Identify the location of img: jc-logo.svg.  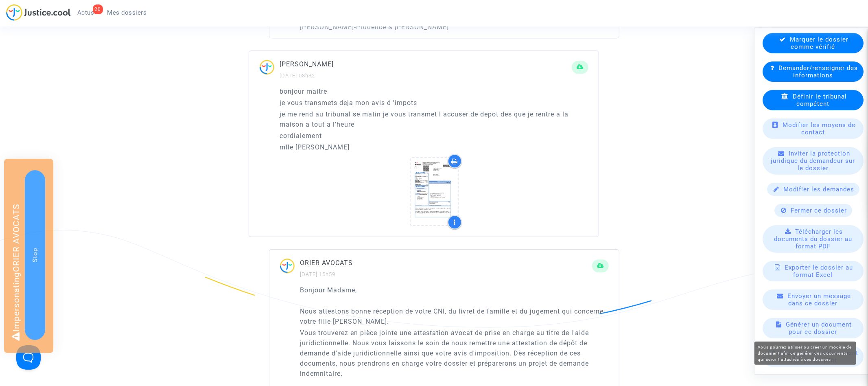
(38, 12).